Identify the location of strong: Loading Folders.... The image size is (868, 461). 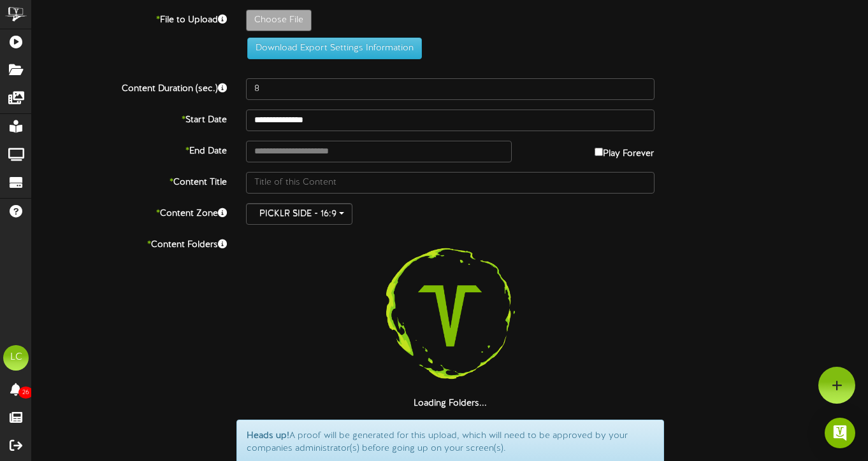
(450, 403).